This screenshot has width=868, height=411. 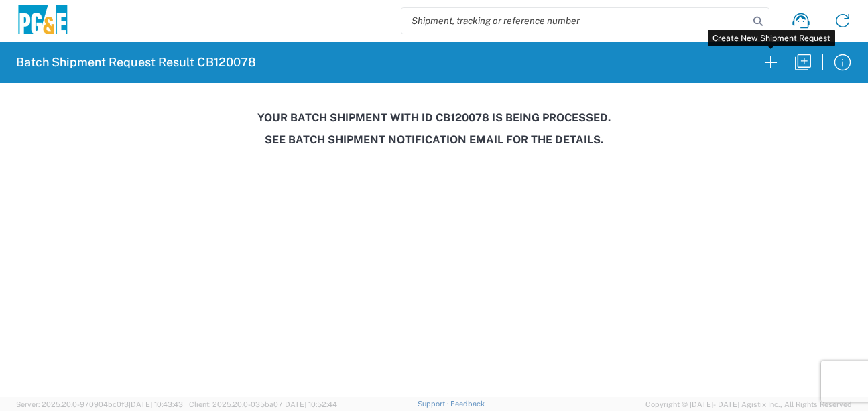 I want to click on a: Support, so click(x=434, y=404).